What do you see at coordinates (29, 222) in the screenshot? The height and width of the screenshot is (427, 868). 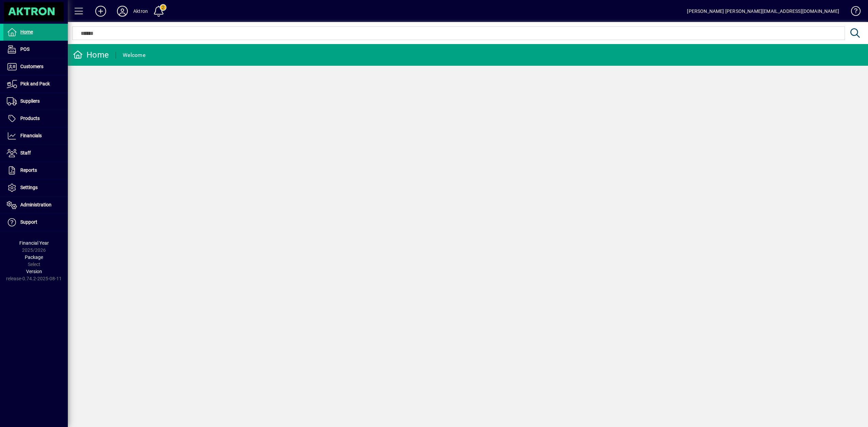 I see `span: Support` at bounding box center [29, 222].